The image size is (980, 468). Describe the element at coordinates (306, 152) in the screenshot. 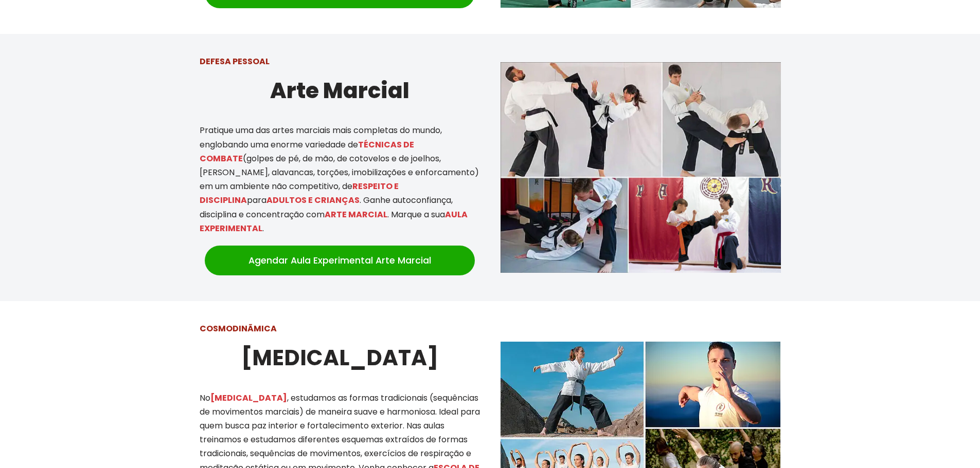

I see `mark: TÉCNICAS DE COMBATE` at that location.